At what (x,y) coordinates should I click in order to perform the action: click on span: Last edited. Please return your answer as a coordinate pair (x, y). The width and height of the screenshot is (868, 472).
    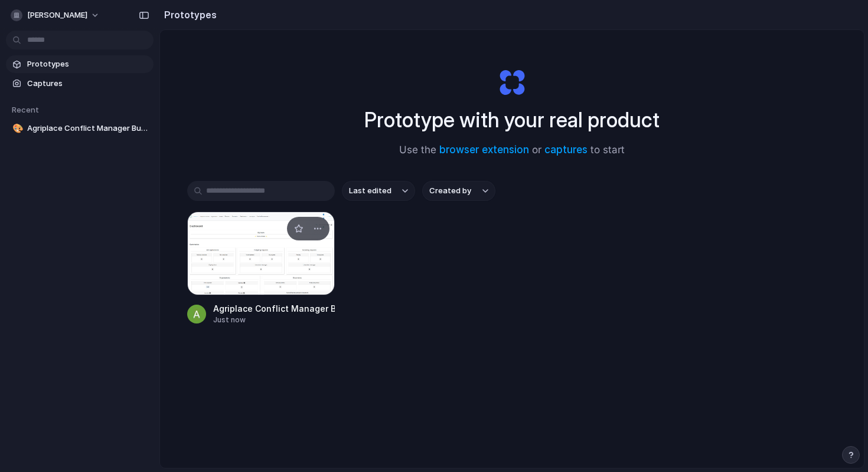
    Looking at the image, I should click on (370, 191).